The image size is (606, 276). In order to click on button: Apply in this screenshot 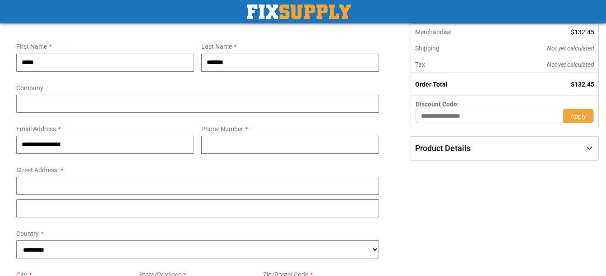, I will do `click(579, 116)`.